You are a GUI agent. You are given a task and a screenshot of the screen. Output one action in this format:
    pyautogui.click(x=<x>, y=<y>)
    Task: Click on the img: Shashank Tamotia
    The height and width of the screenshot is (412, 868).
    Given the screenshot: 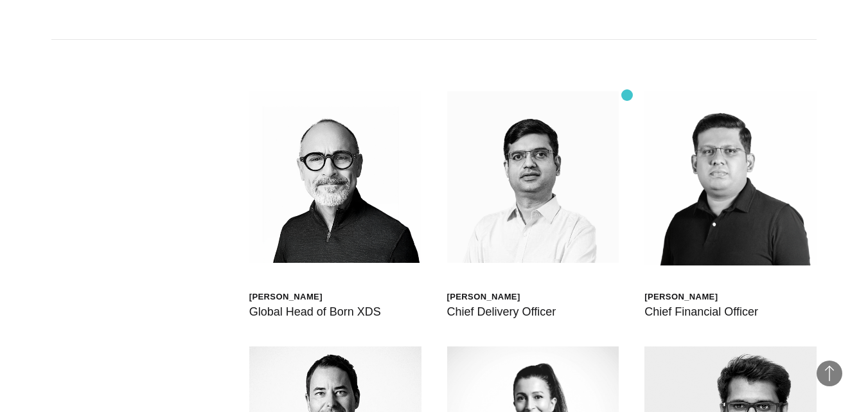 What is the action you would take?
    pyautogui.click(x=533, y=178)
    